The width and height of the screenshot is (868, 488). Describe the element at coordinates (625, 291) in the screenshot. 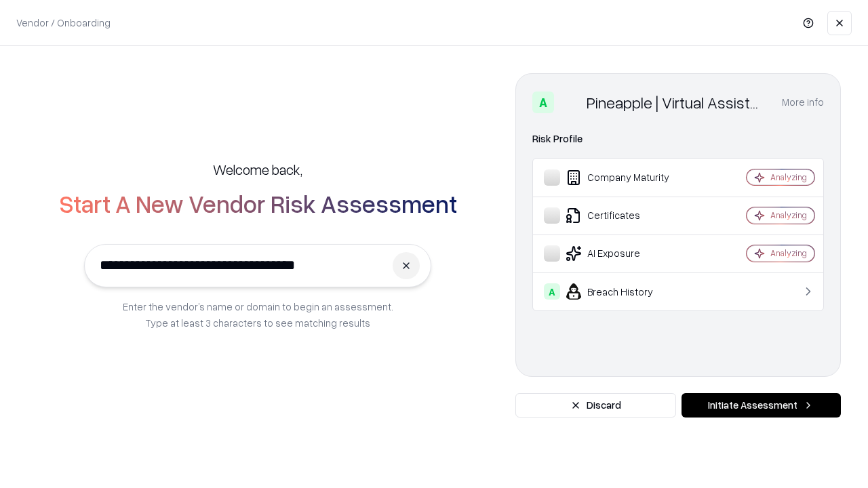

I see `div: Breach History` at that location.